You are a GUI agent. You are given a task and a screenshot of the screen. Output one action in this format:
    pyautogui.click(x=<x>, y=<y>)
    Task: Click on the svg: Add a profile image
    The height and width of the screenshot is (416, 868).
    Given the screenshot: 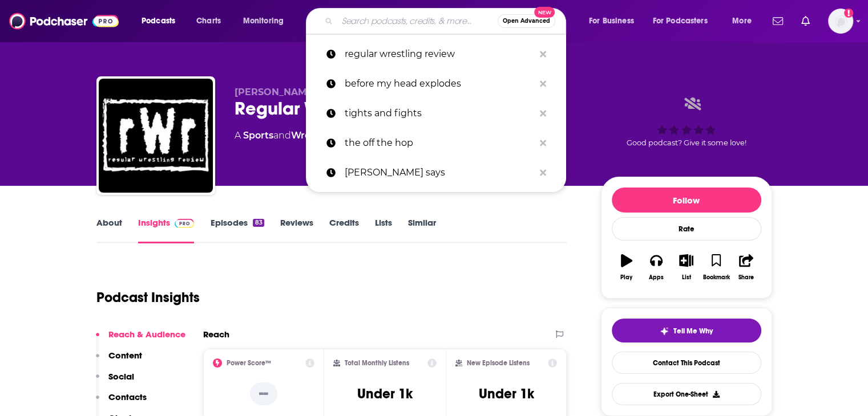 What is the action you would take?
    pyautogui.click(x=849, y=13)
    